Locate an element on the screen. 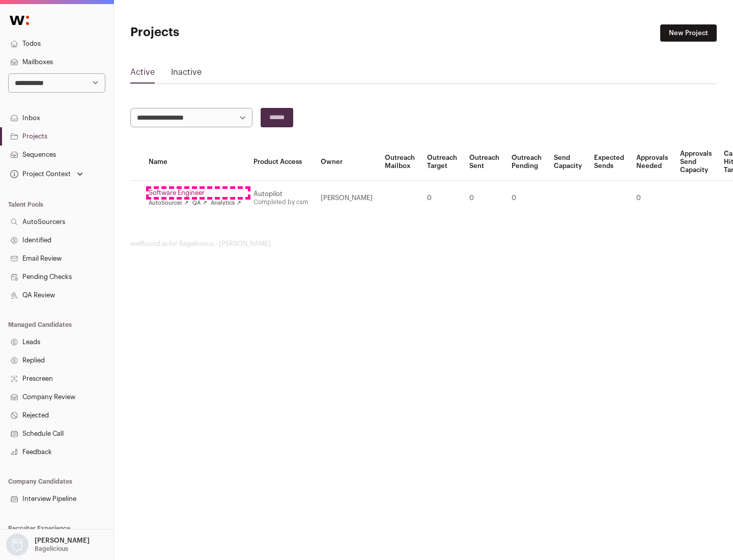 The height and width of the screenshot is (560, 733). a: Active is located at coordinates (142, 75).